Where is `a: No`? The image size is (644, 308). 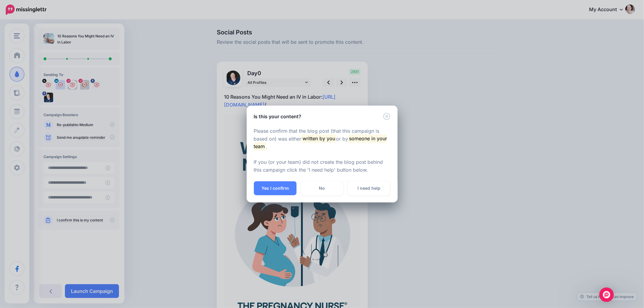 a: No is located at coordinates (322, 188).